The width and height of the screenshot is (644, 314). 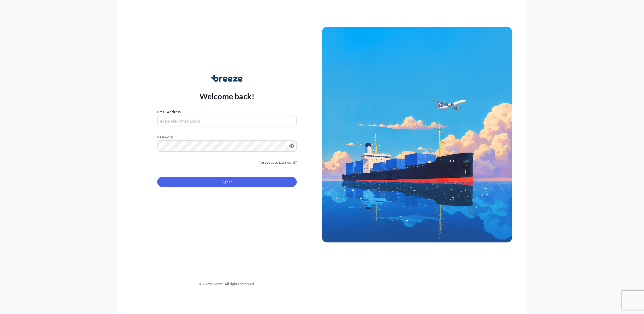 What do you see at coordinates (417, 135) in the screenshot?
I see `img: Ship illustration` at bounding box center [417, 135].